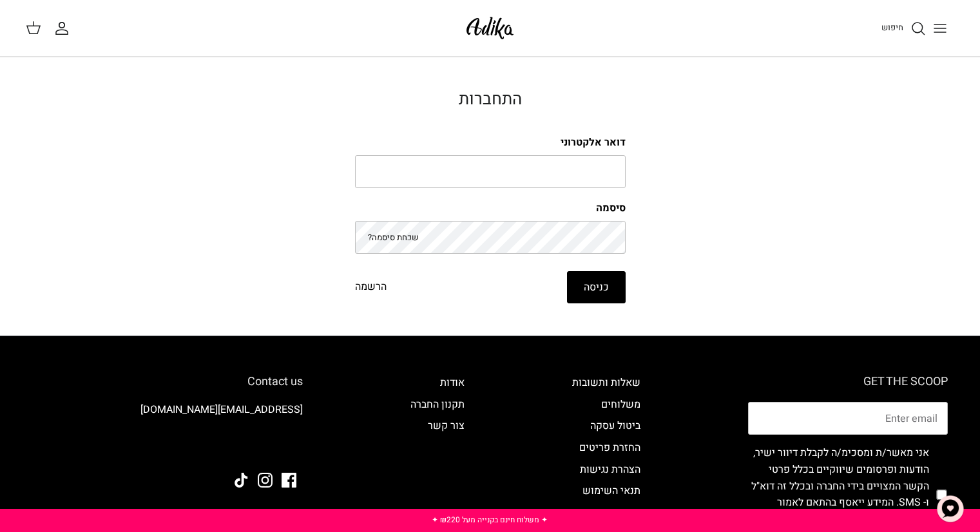 The height and width of the screenshot is (532, 980). What do you see at coordinates (289, 480) in the screenshot?
I see `a: Facebook` at bounding box center [289, 480].